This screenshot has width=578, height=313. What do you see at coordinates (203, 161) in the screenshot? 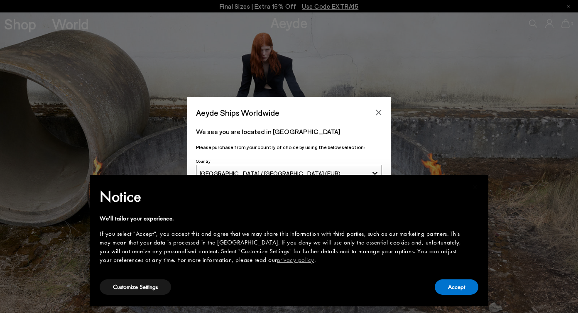
I see `span: Country` at bounding box center [203, 161].